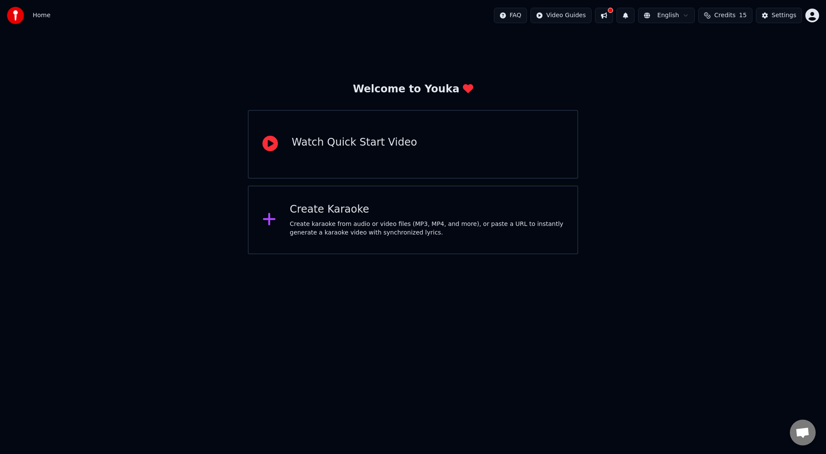 The height and width of the screenshot is (454, 826). What do you see at coordinates (354, 143) in the screenshot?
I see `div: Watch Quick Start Video` at bounding box center [354, 143].